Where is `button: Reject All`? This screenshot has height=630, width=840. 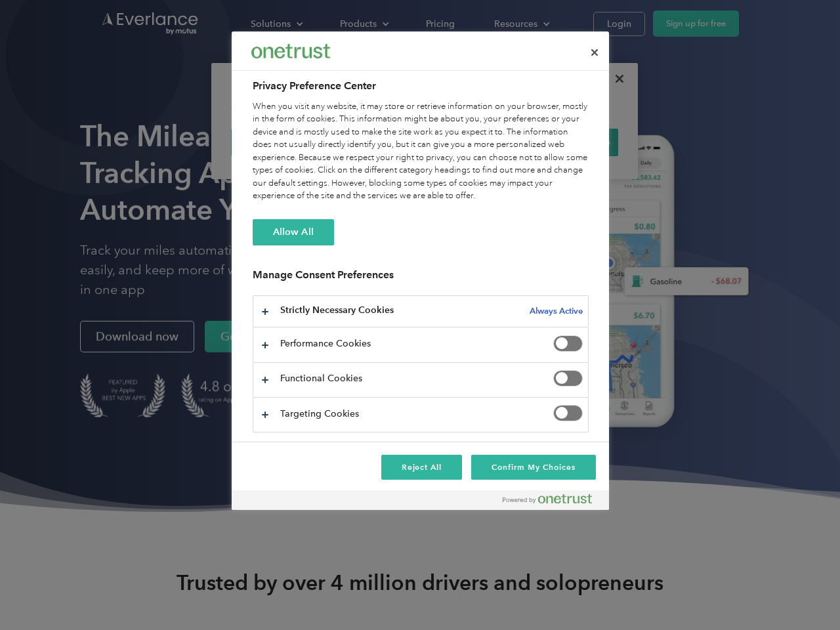 button: Reject All is located at coordinates (422, 467).